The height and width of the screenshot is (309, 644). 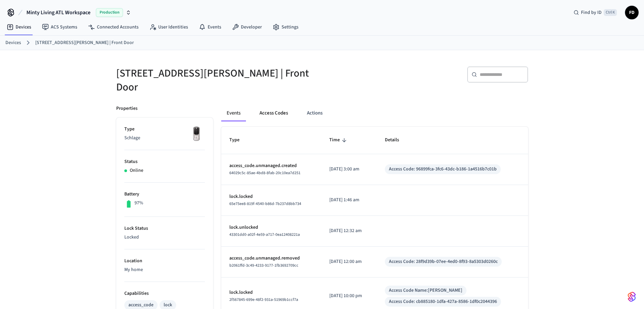 I want to click on p: Capabilities, so click(x=164, y=294).